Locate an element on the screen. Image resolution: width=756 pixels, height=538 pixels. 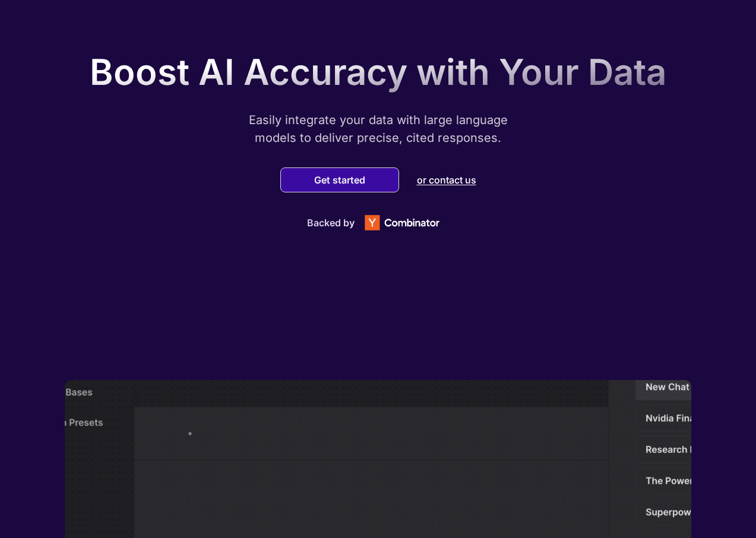
p: Boost AI Accuracy with Your Data is located at coordinates (378, 72).